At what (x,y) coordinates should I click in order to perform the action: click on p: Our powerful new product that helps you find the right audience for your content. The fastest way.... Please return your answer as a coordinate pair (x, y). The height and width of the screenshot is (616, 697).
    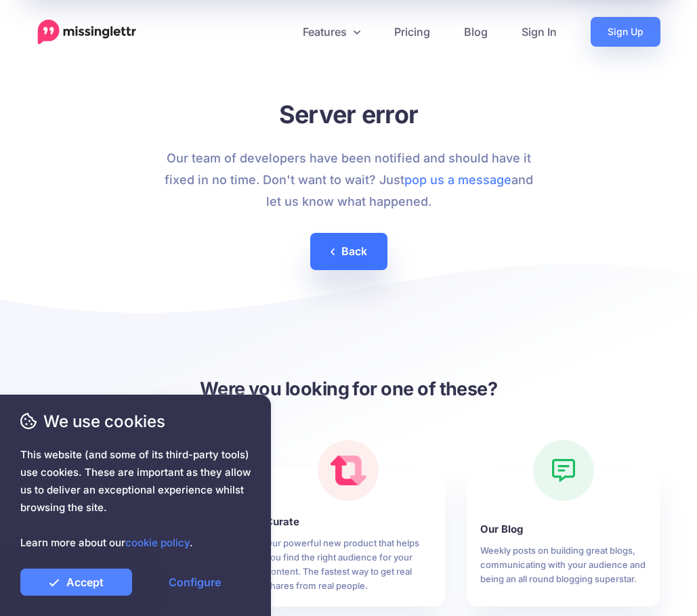
    Looking at the image, I should click on (348, 564).